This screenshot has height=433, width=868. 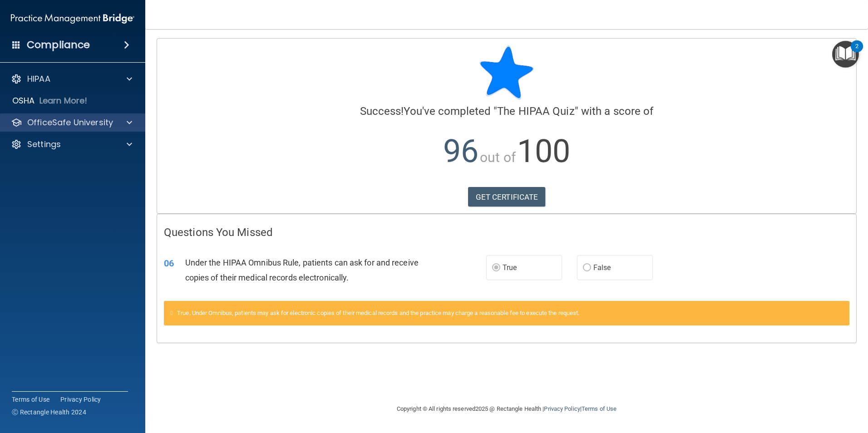 I want to click on span: Success!, so click(x=382, y=111).